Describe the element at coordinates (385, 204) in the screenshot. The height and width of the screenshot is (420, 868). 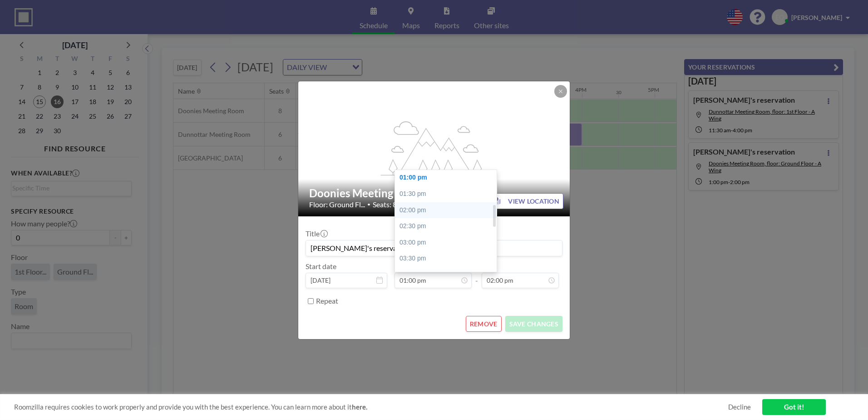
I see `span: Seats: 8` at that location.